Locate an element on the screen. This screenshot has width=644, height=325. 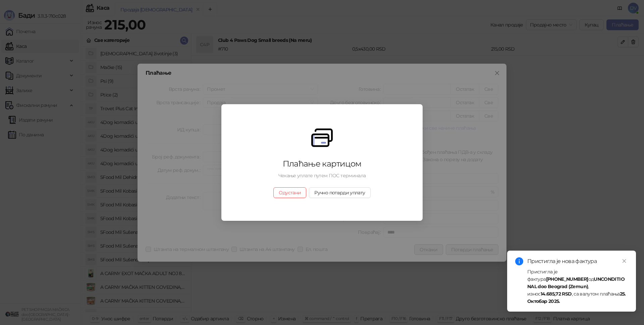
div: Чекање уплате путем ПОС терминала is located at coordinates (322, 176).